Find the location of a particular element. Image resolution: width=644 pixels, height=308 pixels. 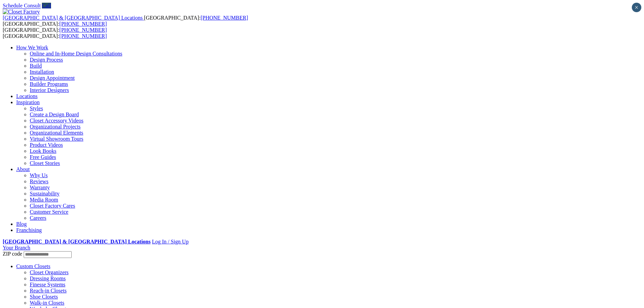

a: Schedule Consult is located at coordinates (22, 5).